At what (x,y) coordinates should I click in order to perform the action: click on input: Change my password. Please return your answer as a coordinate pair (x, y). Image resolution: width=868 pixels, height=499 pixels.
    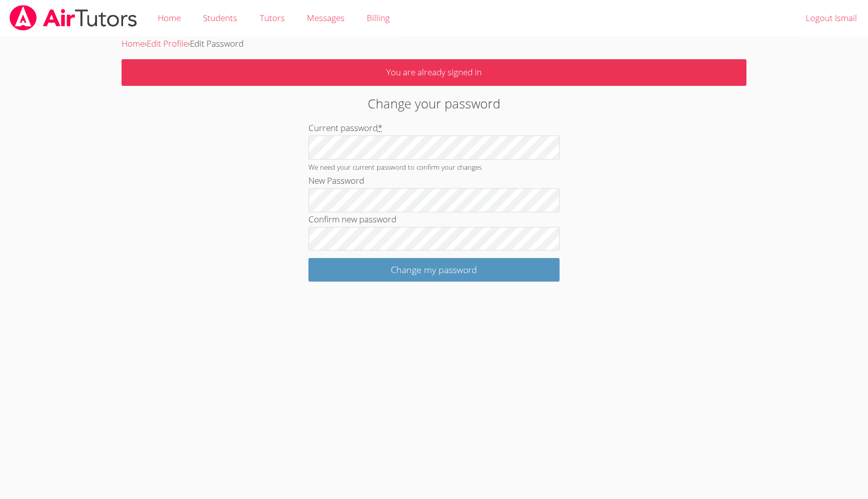
    Looking at the image, I should click on (434, 270).